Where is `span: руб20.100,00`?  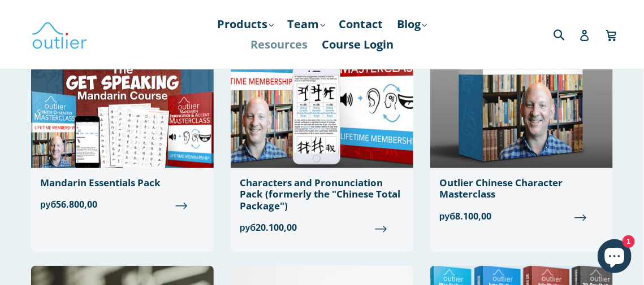 span: руб20.100,00 is located at coordinates (322, 227).